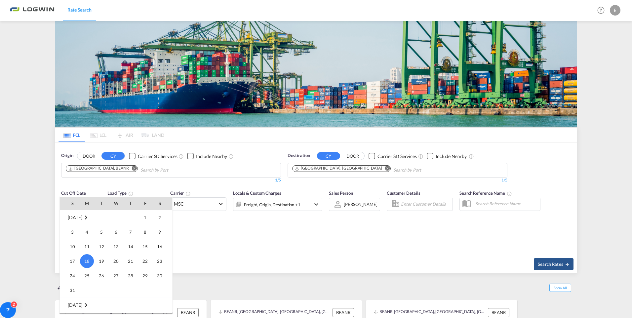 The height and width of the screenshot is (318, 632). What do you see at coordinates (116, 276) in the screenshot?
I see `tr: Week 5` at bounding box center [116, 276].